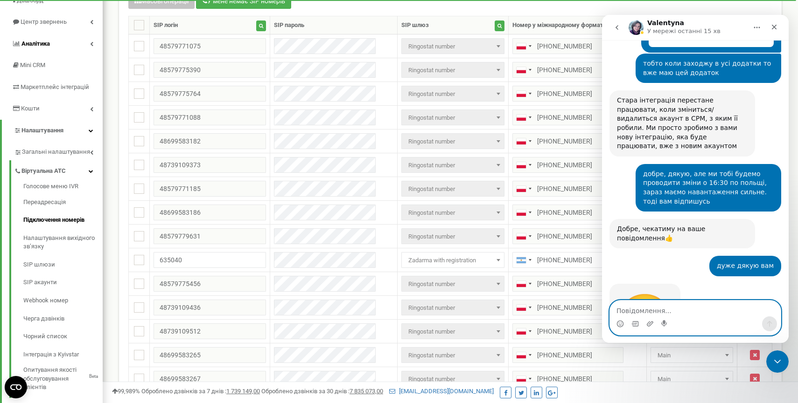 The height and width of the screenshot is (403, 798). What do you see at coordinates (366, 391) in the screenshot?
I see `u: 7 835 073,00` at bounding box center [366, 391].